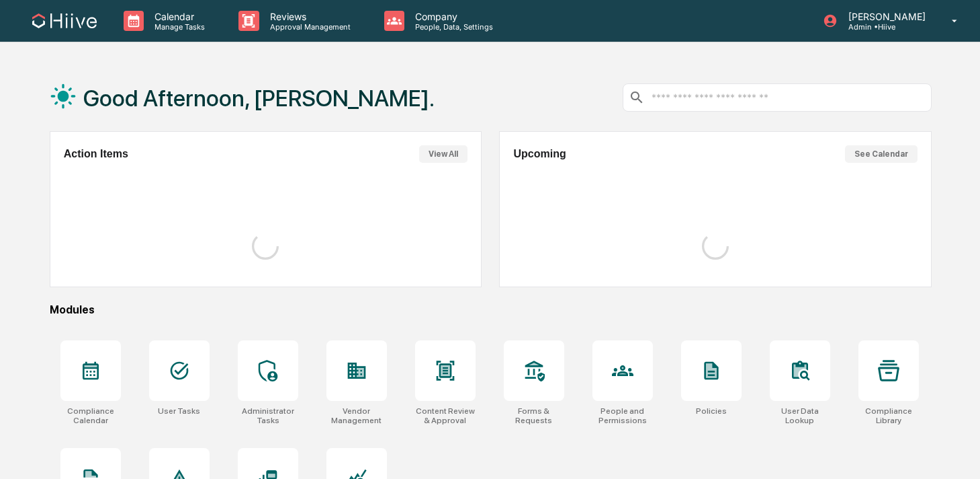 This screenshot has width=980, height=479. I want to click on h2: Action Items, so click(96, 154).